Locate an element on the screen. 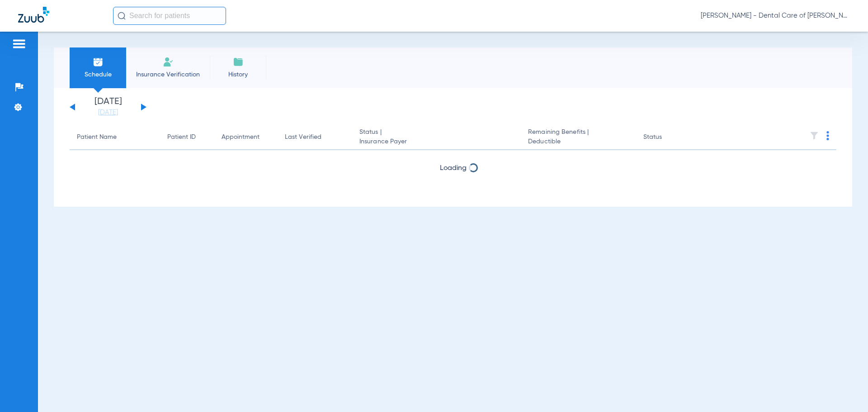 Image resolution: width=868 pixels, height=412 pixels. img: Zuub Logo is located at coordinates (33, 14).